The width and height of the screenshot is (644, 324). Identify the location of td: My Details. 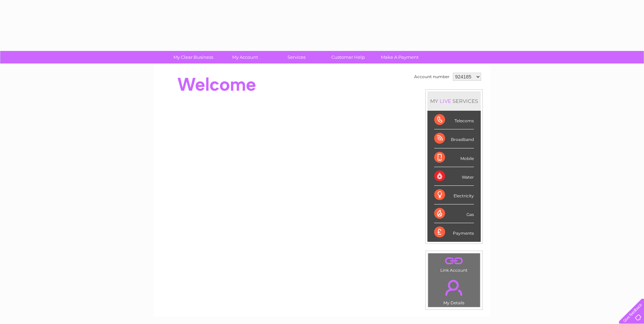
(454, 291).